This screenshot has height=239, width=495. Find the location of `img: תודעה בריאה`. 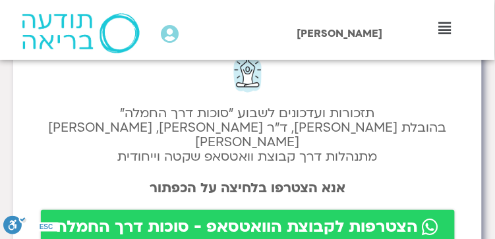

img: תודעה בריאה is located at coordinates (80, 33).